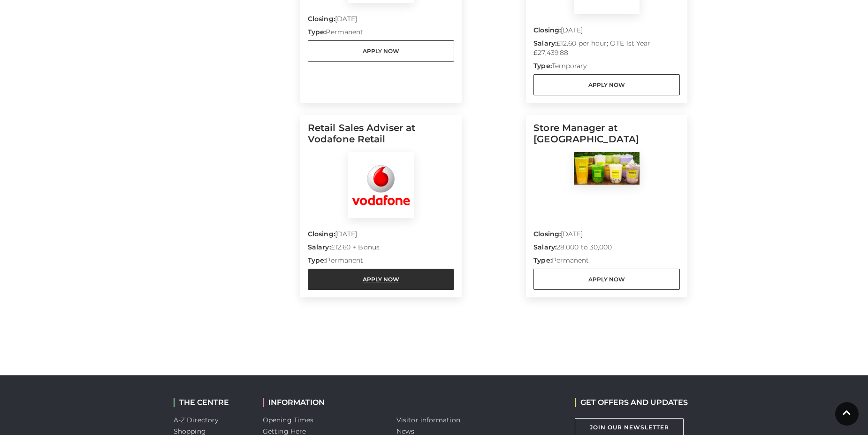 This screenshot has height=435, width=868. What do you see at coordinates (196, 420) in the screenshot?
I see `a: A-Z Directory` at bounding box center [196, 420].